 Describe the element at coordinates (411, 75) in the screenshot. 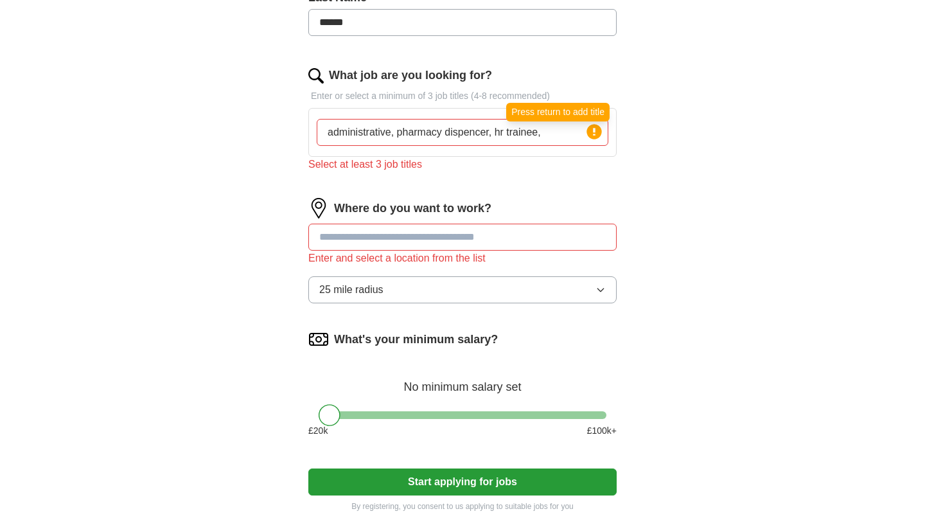

I see `label: What job are you looking for?` at that location.